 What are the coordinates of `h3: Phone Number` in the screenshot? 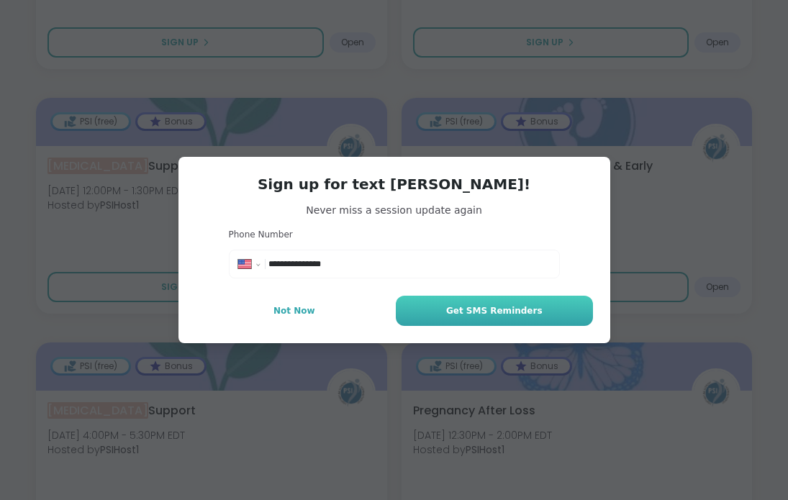 It's located at (395, 235).